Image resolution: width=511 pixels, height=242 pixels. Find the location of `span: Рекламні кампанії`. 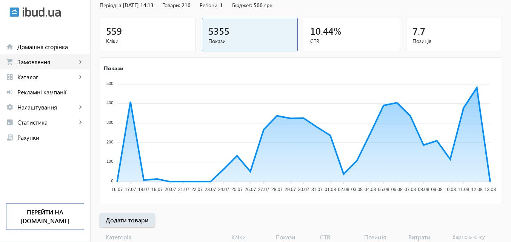

span: Рекламні кампанії is located at coordinates (51, 92).